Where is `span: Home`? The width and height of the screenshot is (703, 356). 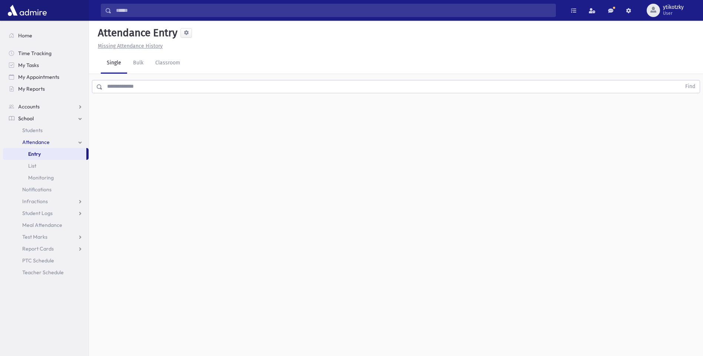 span: Home is located at coordinates (25, 36).